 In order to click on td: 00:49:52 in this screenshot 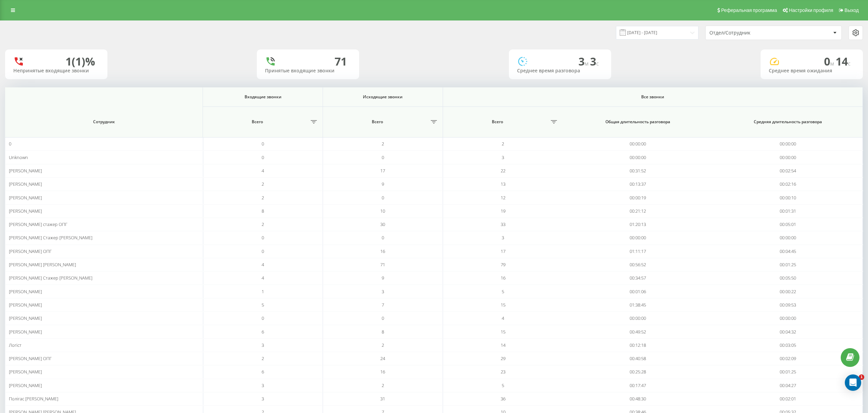, I will do `click(638, 332)`.